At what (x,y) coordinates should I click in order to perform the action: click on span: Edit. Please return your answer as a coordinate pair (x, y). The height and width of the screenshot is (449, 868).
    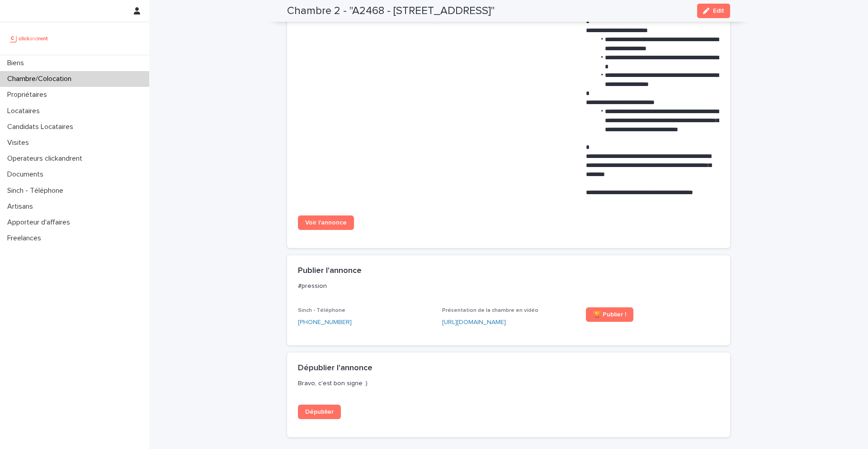
    Looking at the image, I should click on (718, 10).